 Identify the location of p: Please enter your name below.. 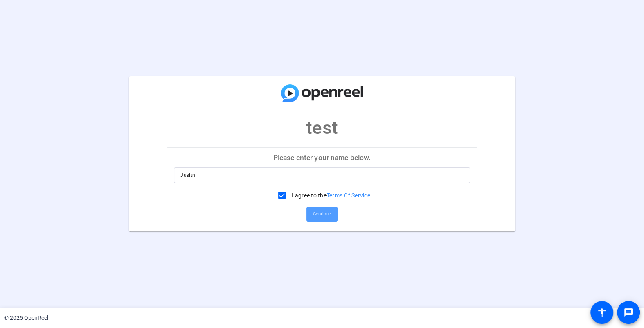
(322, 158).